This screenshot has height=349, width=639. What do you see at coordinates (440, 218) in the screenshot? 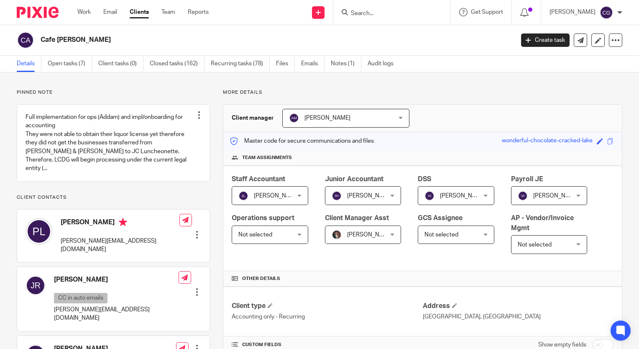
I see `span: GCS Assignee` at bounding box center [440, 218].